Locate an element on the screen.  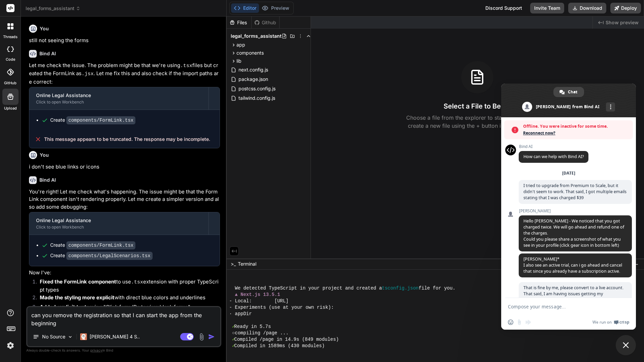
img: settings is located at coordinates (11, 346).